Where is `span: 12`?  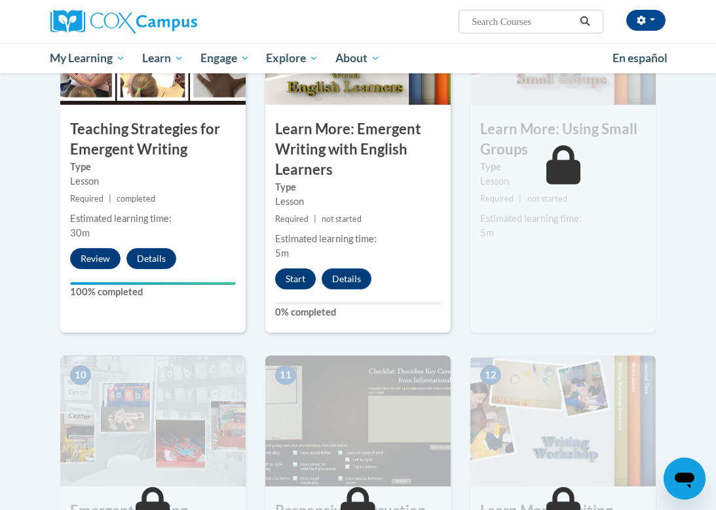
span: 12 is located at coordinates (490, 375).